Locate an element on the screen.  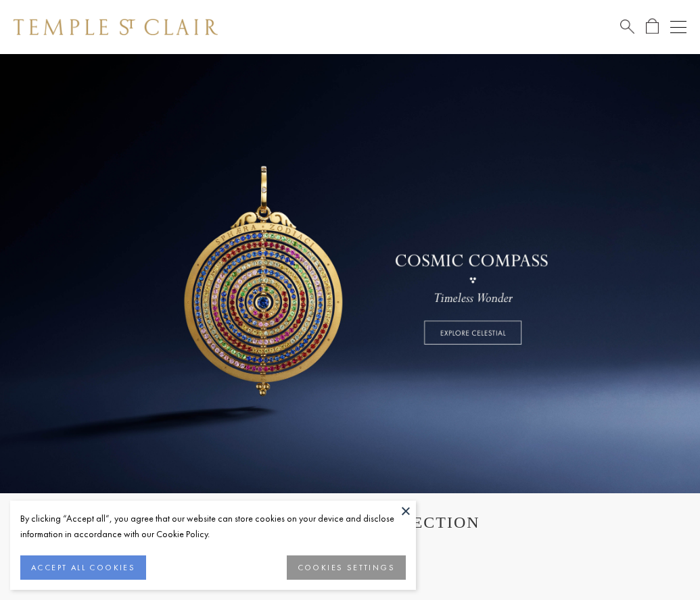
img: Temple St. Clair is located at coordinates (116, 27).